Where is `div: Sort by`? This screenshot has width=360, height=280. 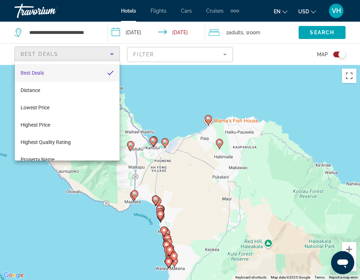 div: Sort by is located at coordinates (67, 111).